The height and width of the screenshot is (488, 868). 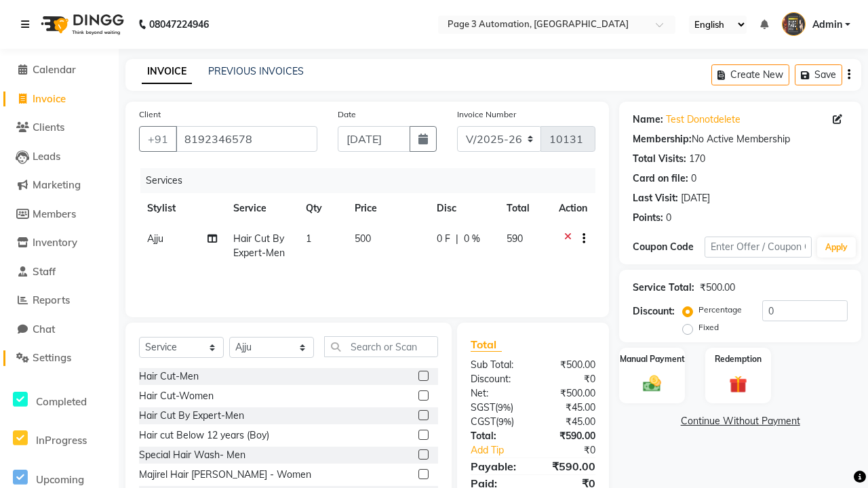 What do you see at coordinates (750, 74) in the screenshot?
I see `button: Create New` at bounding box center [750, 74].